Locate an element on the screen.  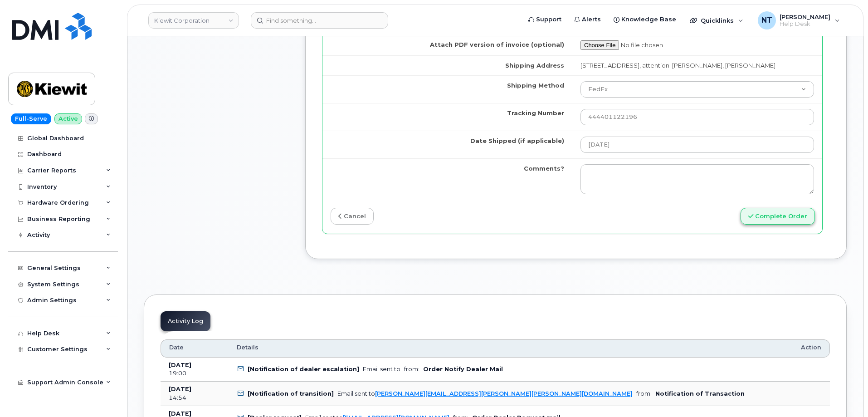
label: Attach PDF version of invoice (optional) is located at coordinates (497, 44).